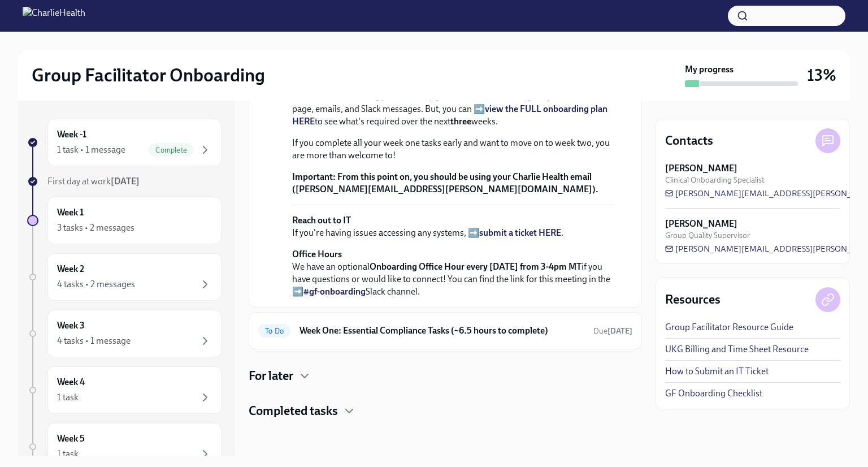  I want to click on a: Week 34 tasks • 1 message, so click(124, 334).